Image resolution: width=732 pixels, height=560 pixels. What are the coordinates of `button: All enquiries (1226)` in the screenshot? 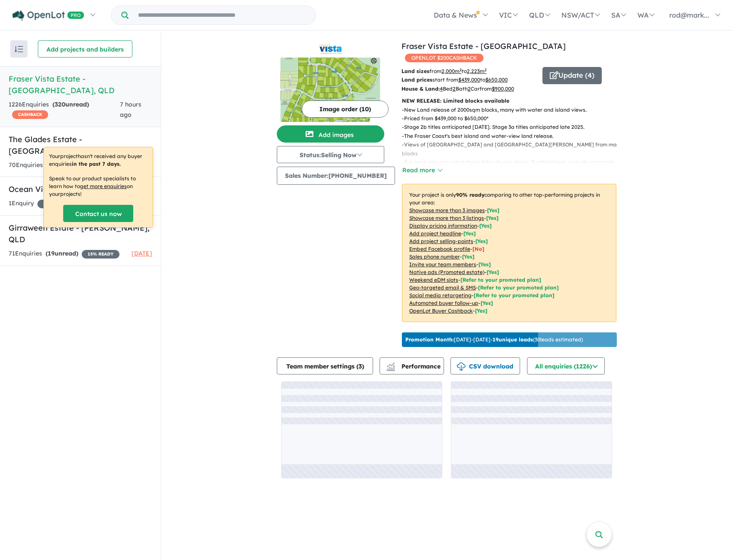 It's located at (565, 366).